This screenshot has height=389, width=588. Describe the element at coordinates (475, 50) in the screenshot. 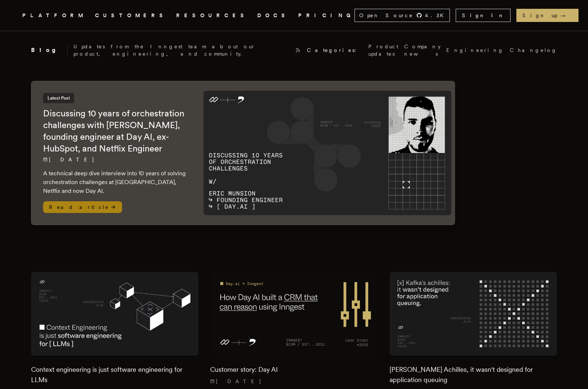

I see `a: Engineering` at that location.